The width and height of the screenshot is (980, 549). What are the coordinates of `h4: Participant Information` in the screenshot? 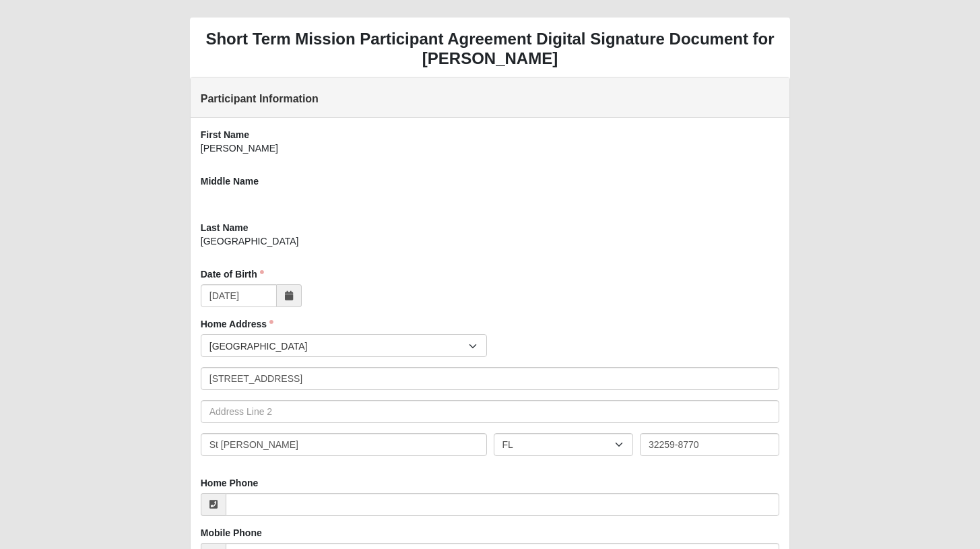 It's located at (490, 99).